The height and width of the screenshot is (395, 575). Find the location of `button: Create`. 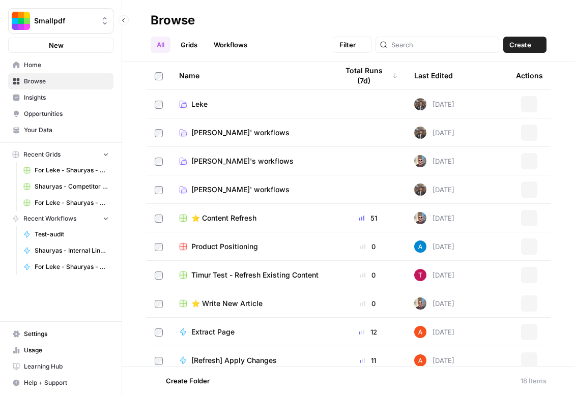

button: Create is located at coordinates (525, 45).